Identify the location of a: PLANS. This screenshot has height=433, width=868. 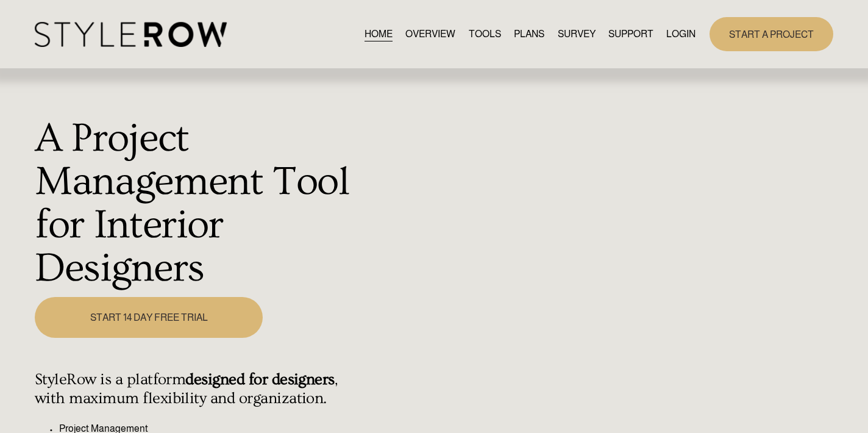
(529, 34).